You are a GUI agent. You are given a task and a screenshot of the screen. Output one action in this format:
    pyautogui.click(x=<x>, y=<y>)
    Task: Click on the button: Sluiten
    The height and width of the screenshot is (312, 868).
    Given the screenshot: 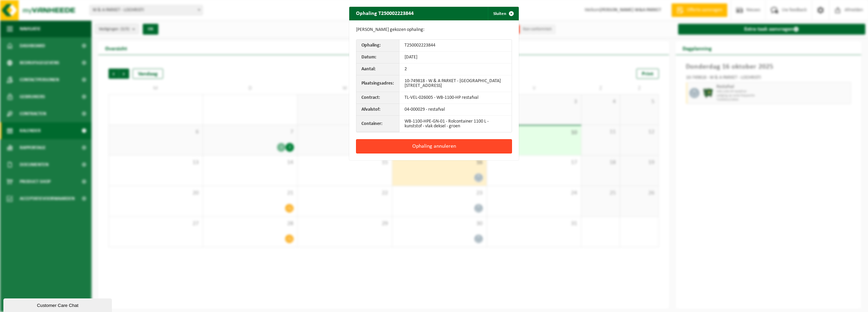 What is the action you would take?
    pyautogui.click(x=503, y=14)
    